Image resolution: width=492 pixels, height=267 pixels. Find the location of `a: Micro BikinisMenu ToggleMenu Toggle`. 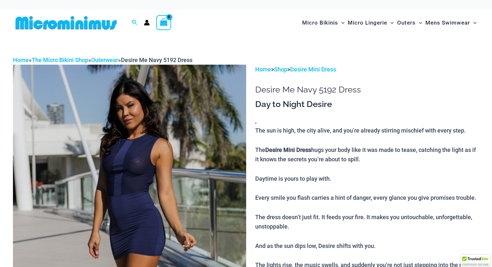

a: Micro BikinisMenu ToggleMenu Toggle is located at coordinates (323, 23).